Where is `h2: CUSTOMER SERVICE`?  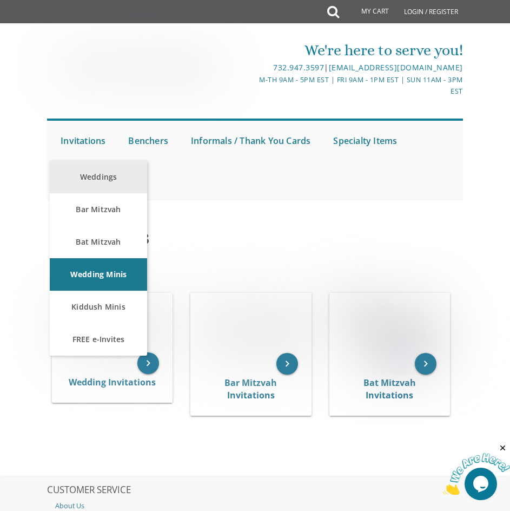
h2: CUSTOMER SERVICE is located at coordinates (255, 490).